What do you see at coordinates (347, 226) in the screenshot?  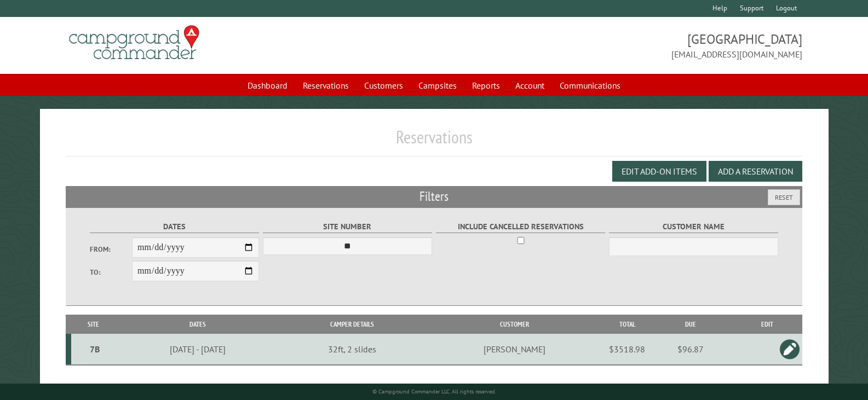 I see `label: Site Number` at bounding box center [347, 226].